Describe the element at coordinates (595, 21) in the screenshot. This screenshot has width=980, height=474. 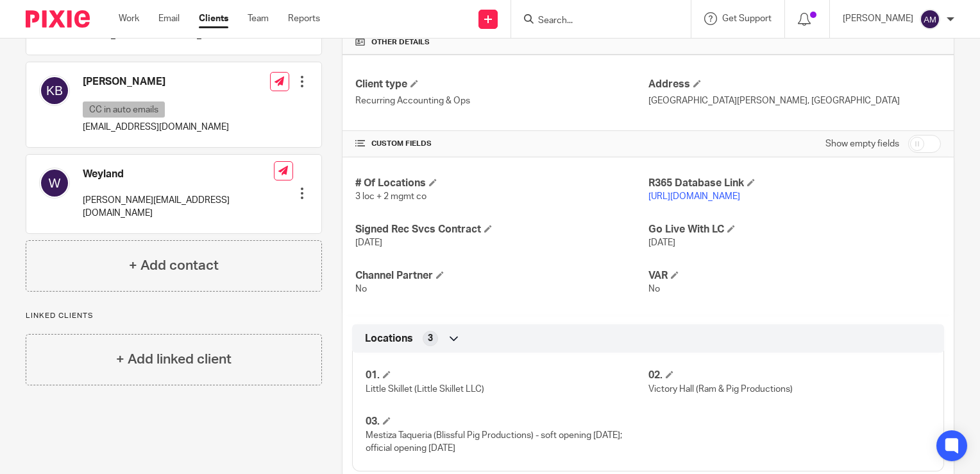
I see `input: Search` at that location.